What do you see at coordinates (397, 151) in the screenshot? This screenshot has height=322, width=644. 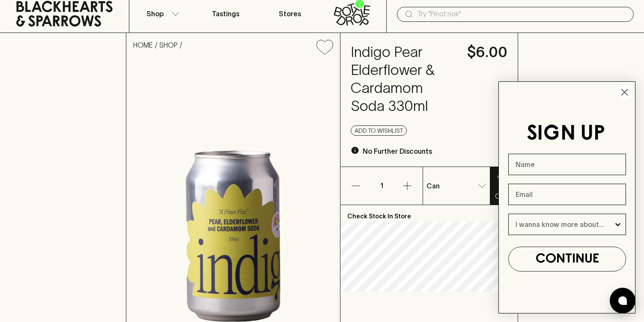 I see `p: No Further Discounts` at bounding box center [397, 151].